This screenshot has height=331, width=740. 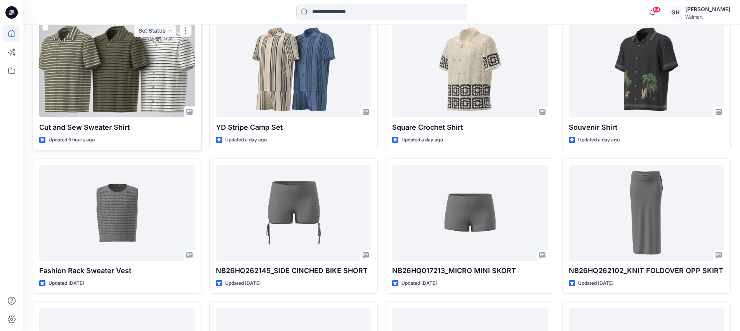 What do you see at coordinates (294, 271) in the screenshot?
I see `p: NB26HQ262145_SIDE CINCHED BIKE SHORT` at bounding box center [294, 271].